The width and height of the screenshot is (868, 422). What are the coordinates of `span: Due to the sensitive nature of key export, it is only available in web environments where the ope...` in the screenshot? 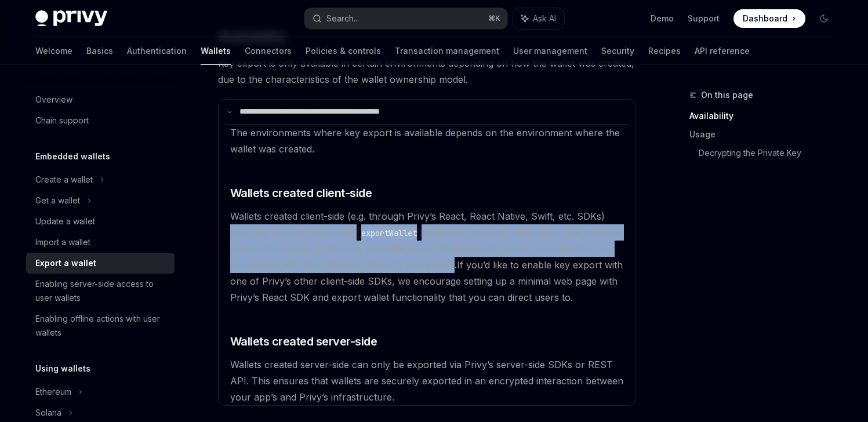 It's located at (425, 249).